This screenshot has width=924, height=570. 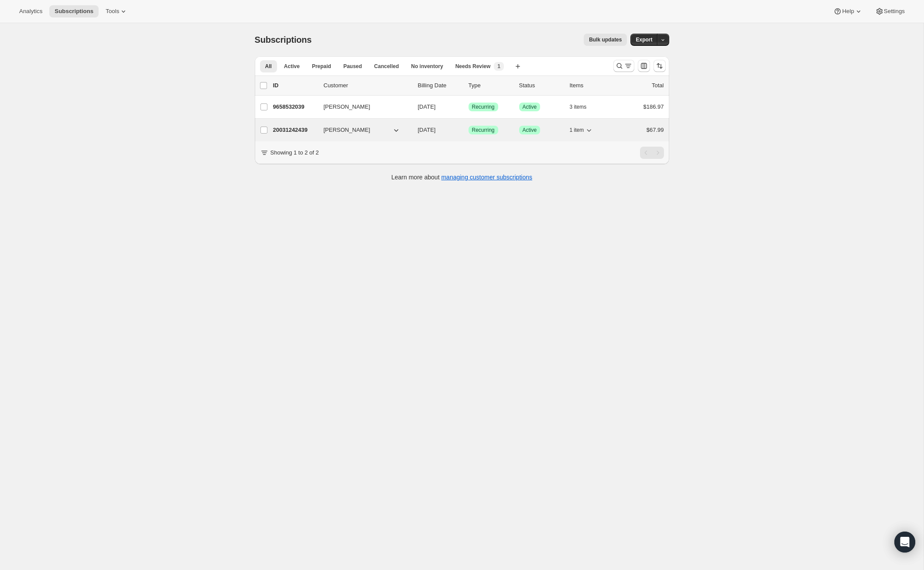 I want to click on span: $67.99, so click(x=655, y=130).